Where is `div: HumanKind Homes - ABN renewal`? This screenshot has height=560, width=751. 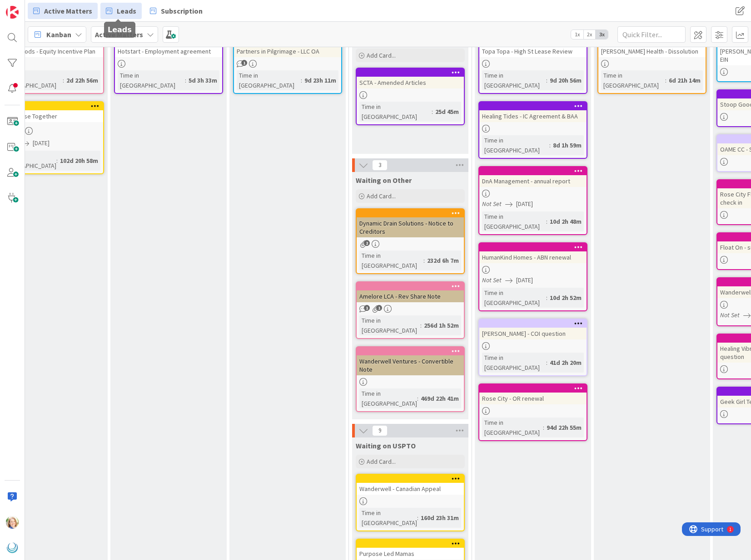 div: HumanKind Homes - ABN renewal is located at coordinates (533, 257).